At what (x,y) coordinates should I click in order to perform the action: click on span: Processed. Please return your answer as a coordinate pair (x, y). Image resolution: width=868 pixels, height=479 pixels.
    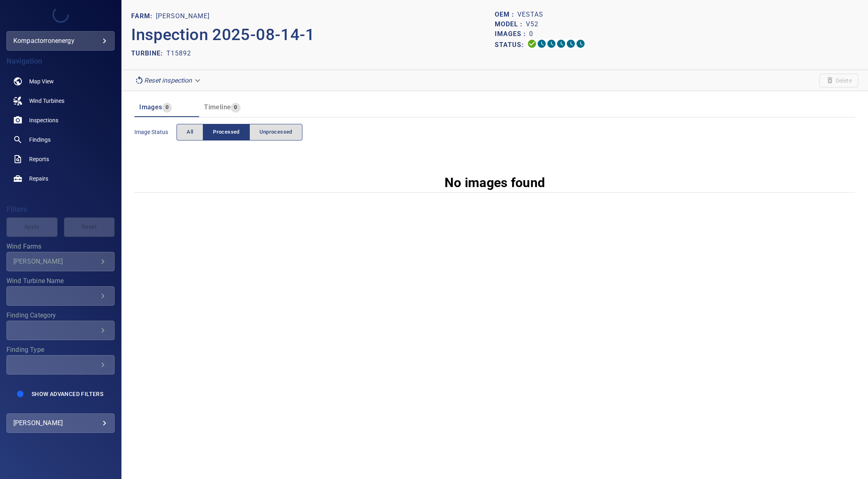
    Looking at the image, I should click on (226, 132).